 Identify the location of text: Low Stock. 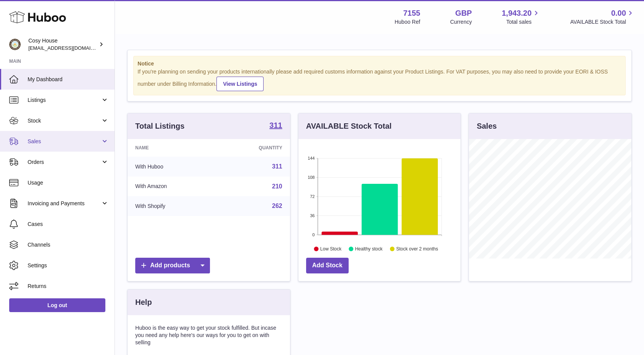
(331, 249).